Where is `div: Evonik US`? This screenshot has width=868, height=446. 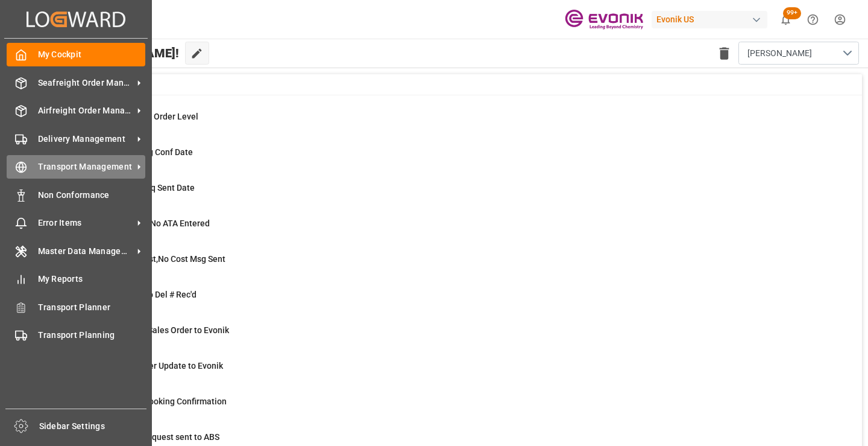
div: Evonik US is located at coordinates (710, 19).